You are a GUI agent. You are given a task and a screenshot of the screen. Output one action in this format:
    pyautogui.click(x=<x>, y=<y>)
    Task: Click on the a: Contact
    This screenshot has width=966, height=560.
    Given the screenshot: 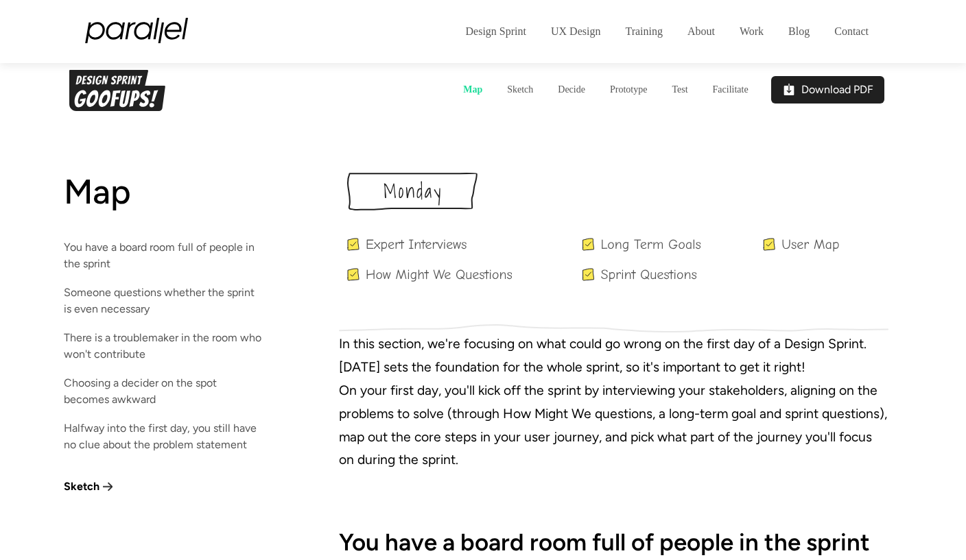 What is the action you would take?
    pyautogui.click(x=852, y=31)
    